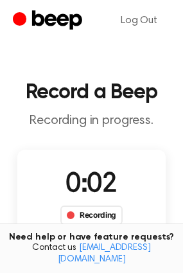  Describe the element at coordinates (91, 121) in the screenshot. I see `p: Recording in progress.` at that location.